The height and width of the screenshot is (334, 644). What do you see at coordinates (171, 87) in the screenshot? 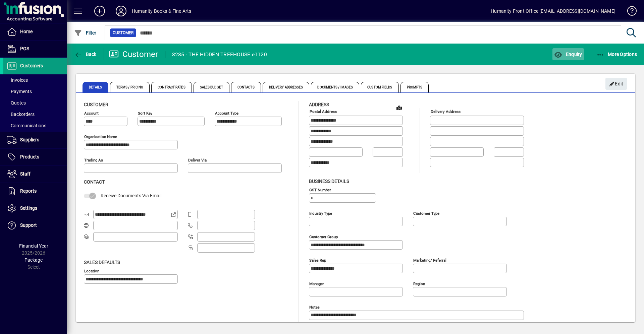
I see `span: Contract Rates` at bounding box center [171, 87].